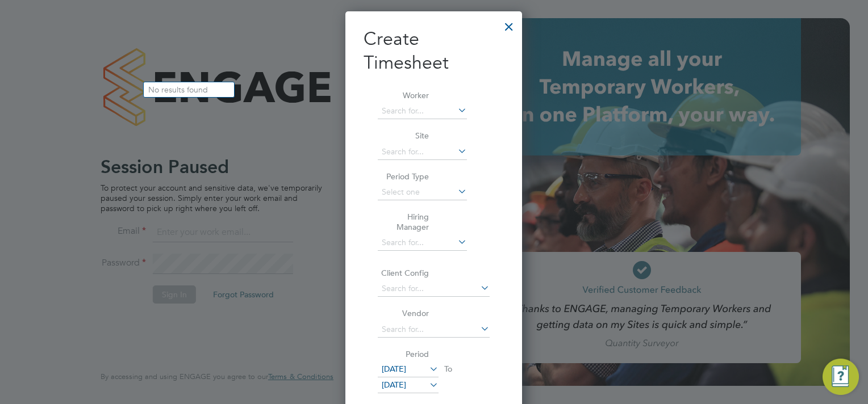  I want to click on label: Worker, so click(403, 96).